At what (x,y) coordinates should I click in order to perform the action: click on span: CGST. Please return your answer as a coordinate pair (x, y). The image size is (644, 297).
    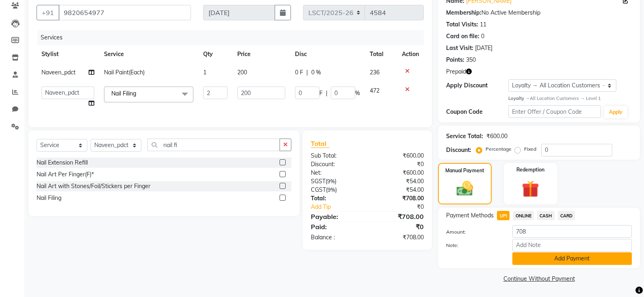
    Looking at the image, I should click on (318, 190).